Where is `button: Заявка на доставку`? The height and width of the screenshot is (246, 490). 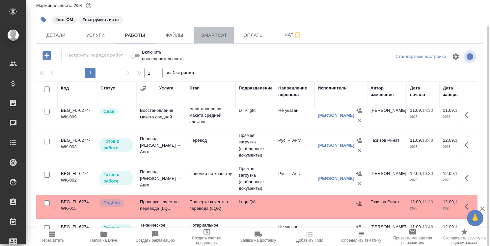
button: Заявка на доставку is located at coordinates (258, 237).